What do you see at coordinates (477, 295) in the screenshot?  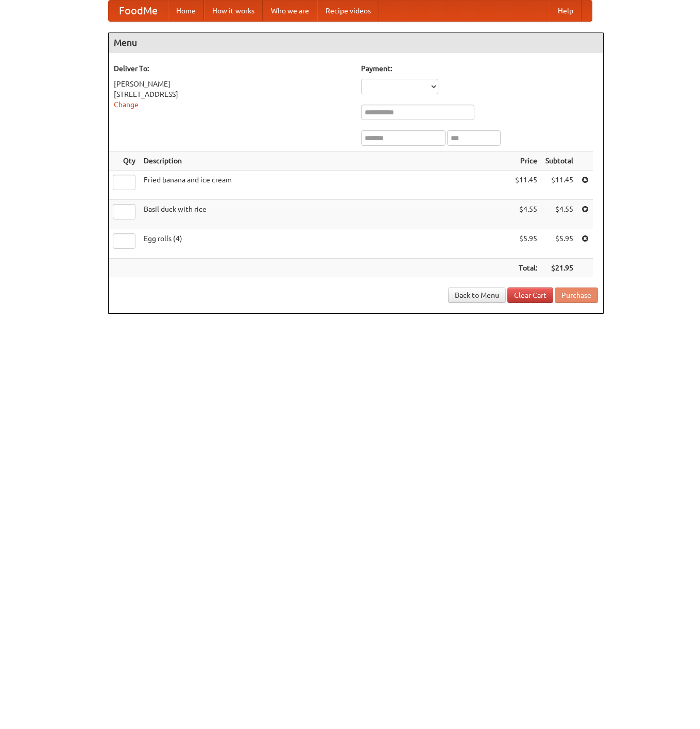 I see `a: Back to Menu` at bounding box center [477, 295].